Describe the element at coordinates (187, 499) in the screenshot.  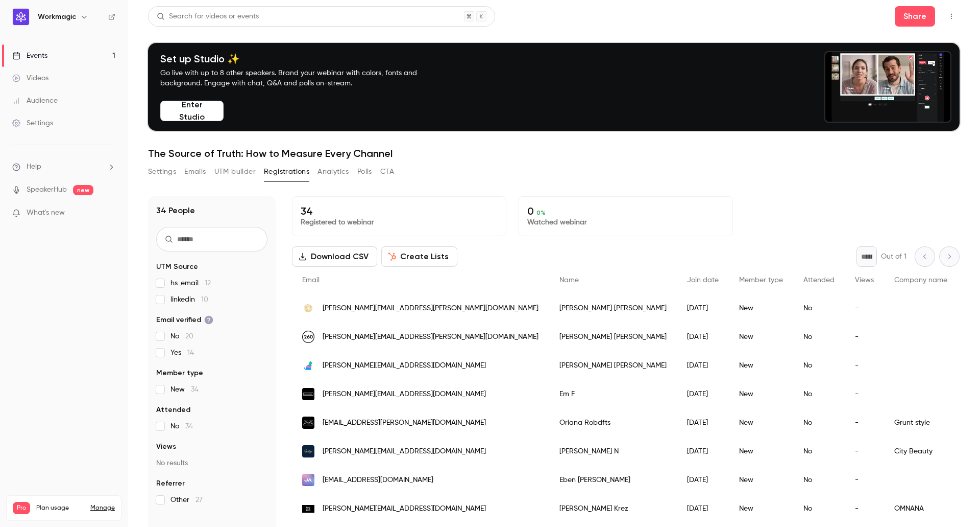
I see `span: Other` at that location.